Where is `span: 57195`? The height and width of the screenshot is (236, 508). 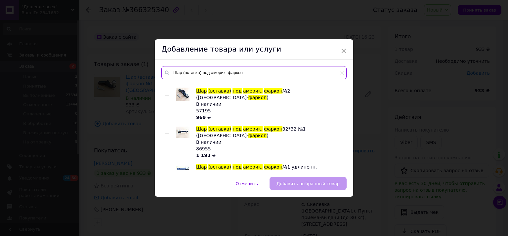 span: 57195 is located at coordinates (203, 111).